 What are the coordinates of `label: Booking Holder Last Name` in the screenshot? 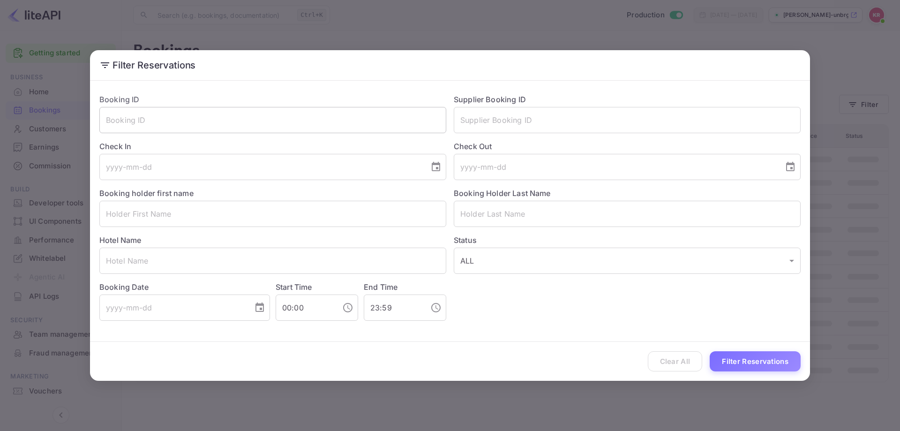 It's located at (502, 193).